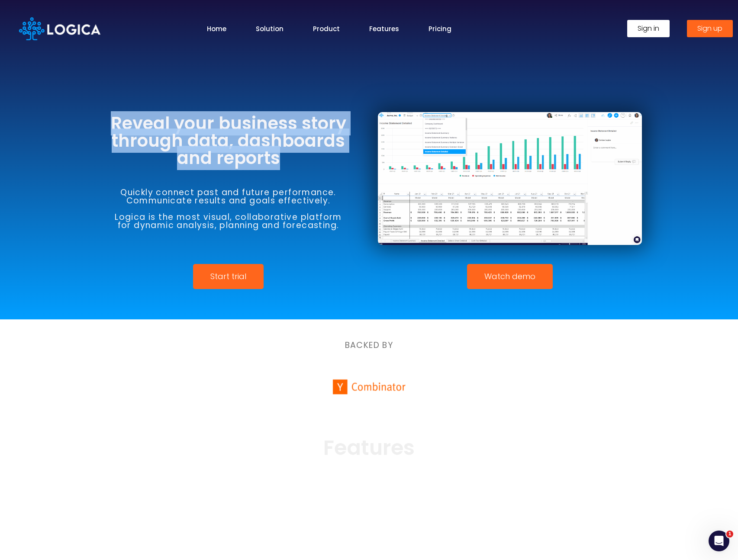  Describe the element at coordinates (229, 141) in the screenshot. I see `h3: Reveal your business story through data, dashboards and reports` at that location.